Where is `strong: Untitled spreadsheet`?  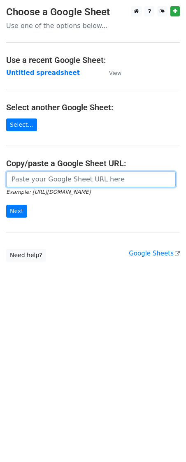
strong: Untitled spreadsheet is located at coordinates (43, 73).